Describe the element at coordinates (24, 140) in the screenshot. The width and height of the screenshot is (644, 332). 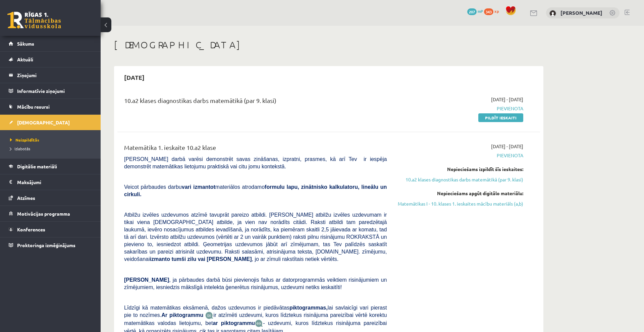
I see `span: Neizpildītās` at that location.